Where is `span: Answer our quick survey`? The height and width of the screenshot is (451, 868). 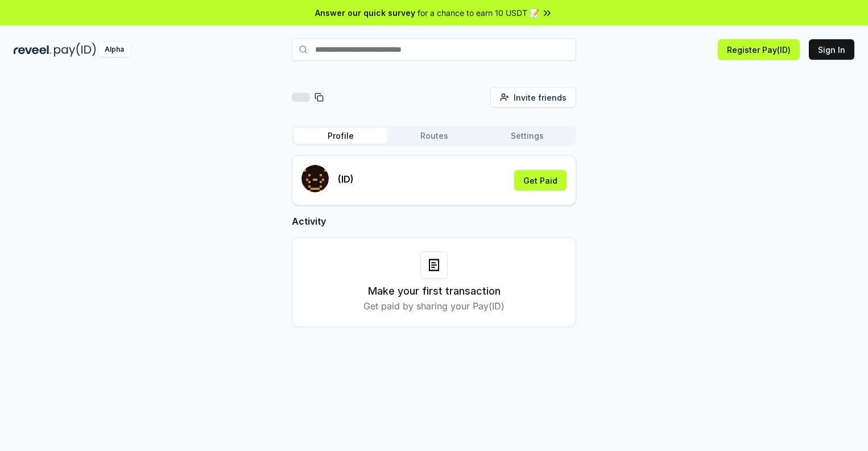 span: Answer our quick survey is located at coordinates (365, 12).